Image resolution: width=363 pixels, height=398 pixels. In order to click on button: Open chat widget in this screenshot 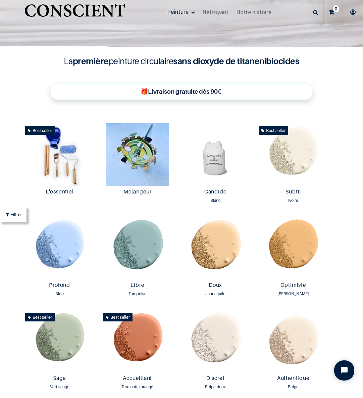, I will do `click(16, 16)`.